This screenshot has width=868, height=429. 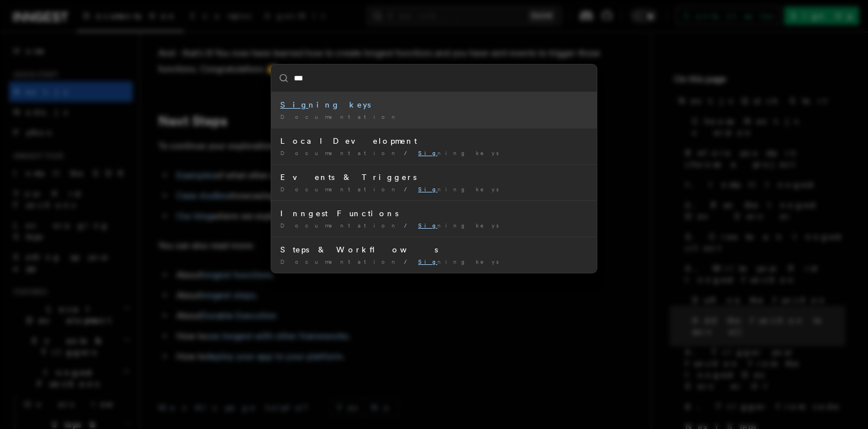 What do you see at coordinates (434, 177) in the screenshot?
I see `div: Events & Triggers` at bounding box center [434, 177].